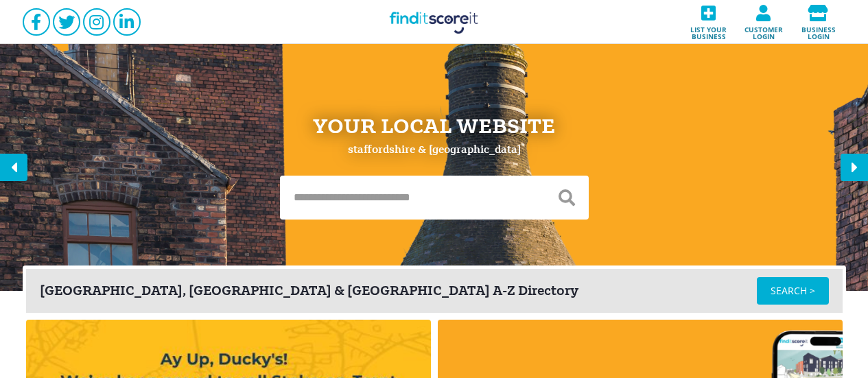 This screenshot has height=378, width=868. What do you see at coordinates (764, 22) in the screenshot?
I see `a: Customer login` at bounding box center [764, 22].